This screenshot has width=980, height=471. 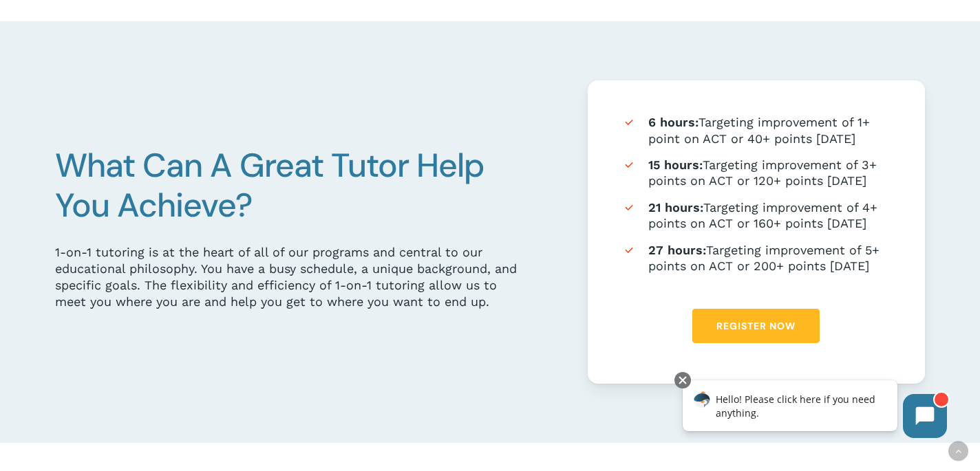 I want to click on span: Register Now, so click(x=756, y=326).